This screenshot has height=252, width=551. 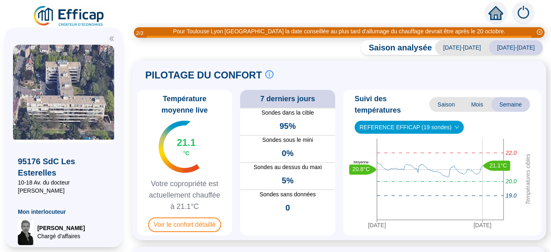 What do you see at coordinates (511, 195) in the screenshot?
I see `tspan: 19.0` at bounding box center [511, 195].